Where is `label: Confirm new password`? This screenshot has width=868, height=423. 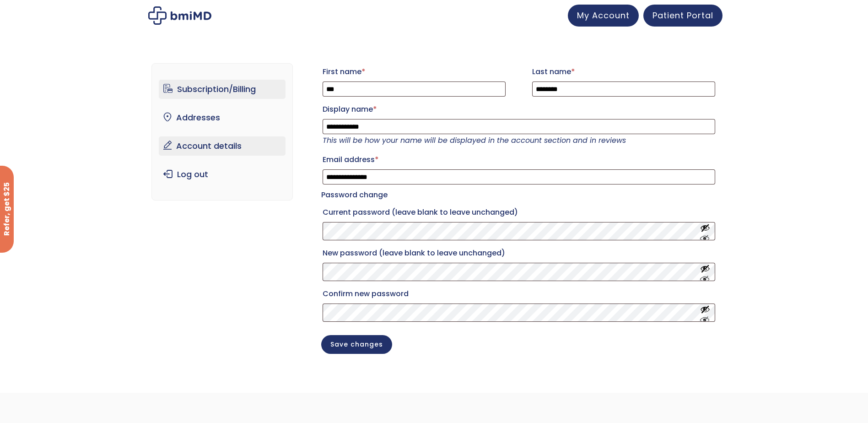 label: Confirm new password is located at coordinates (519, 294).